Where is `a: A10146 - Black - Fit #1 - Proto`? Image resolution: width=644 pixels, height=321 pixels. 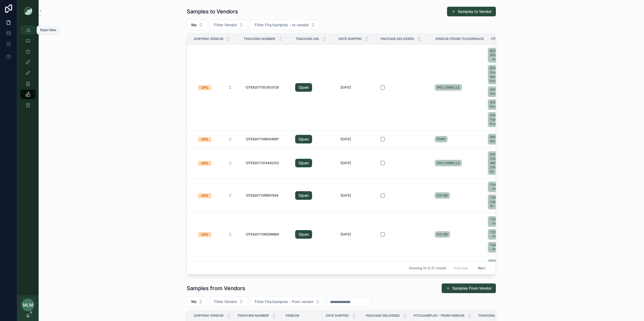
a: A10146 - Black - Fit #1 - Proto is located at coordinates (504, 92).